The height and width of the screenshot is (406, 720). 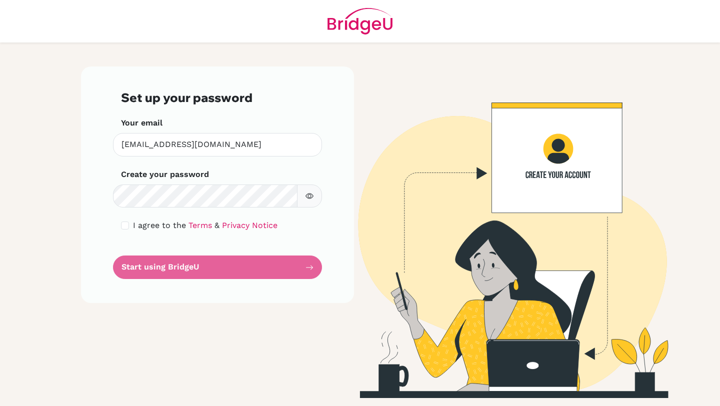 I want to click on h3: Set up your password, so click(x=217, y=97).